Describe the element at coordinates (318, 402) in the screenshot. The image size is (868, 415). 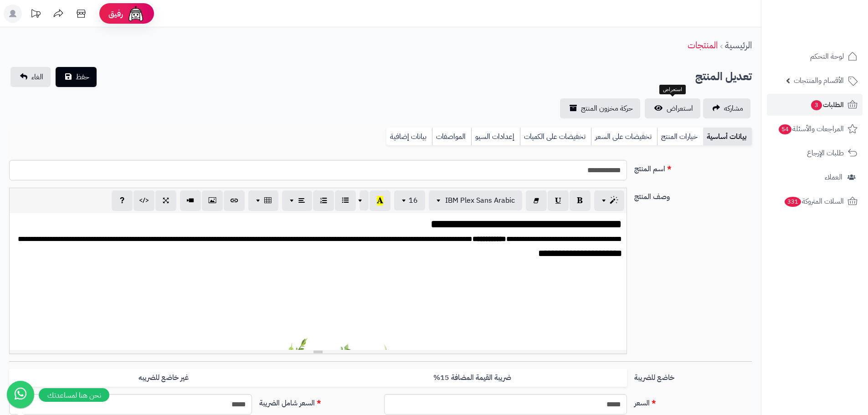
I see `label: السعر شامل الضريبة` at that location.